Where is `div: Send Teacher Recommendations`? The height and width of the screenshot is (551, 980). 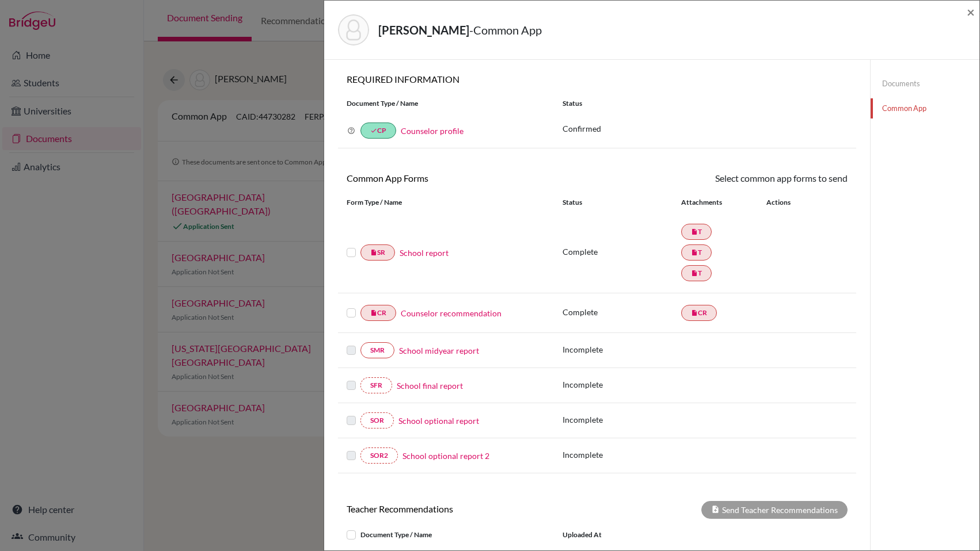
div: Send Teacher Recommendations is located at coordinates (775, 509).